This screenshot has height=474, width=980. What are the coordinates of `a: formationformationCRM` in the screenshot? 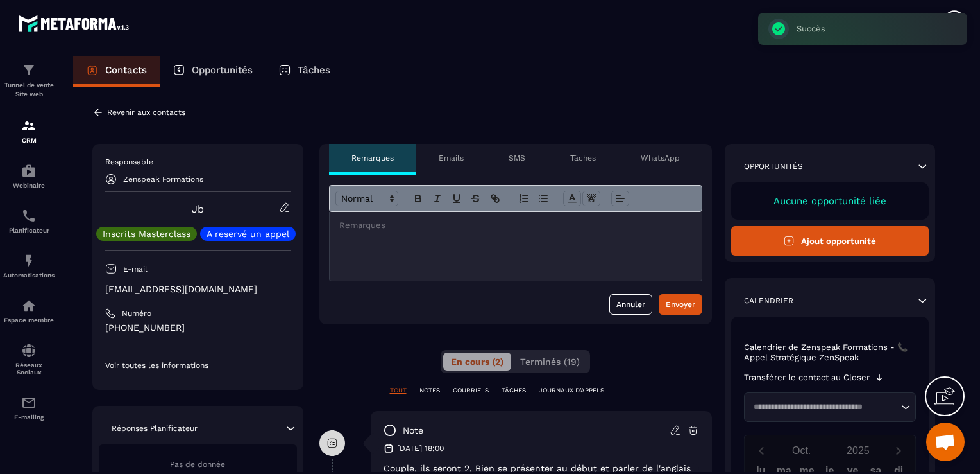 It's located at (29, 131).